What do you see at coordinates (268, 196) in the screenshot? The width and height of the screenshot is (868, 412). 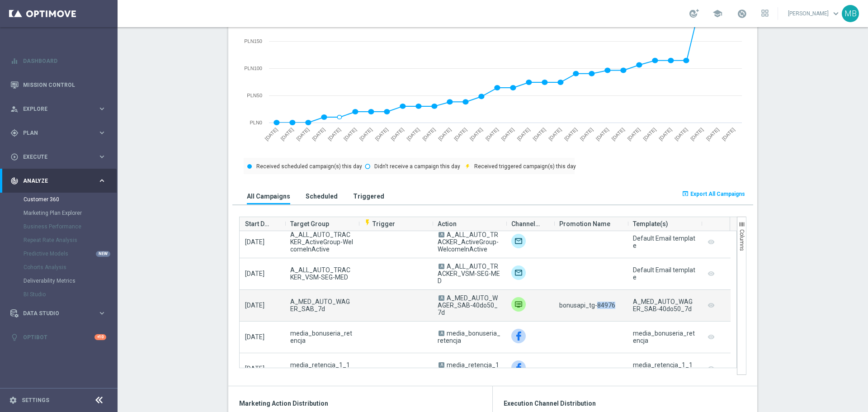 I see `button: All Campaigns` at bounding box center [268, 196].